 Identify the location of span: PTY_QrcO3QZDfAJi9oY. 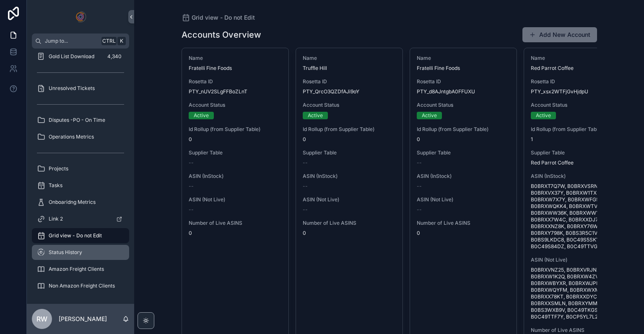
(349, 92).